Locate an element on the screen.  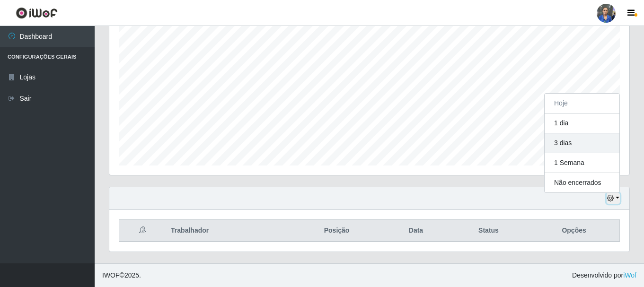
th: Data is located at coordinates (416, 231).